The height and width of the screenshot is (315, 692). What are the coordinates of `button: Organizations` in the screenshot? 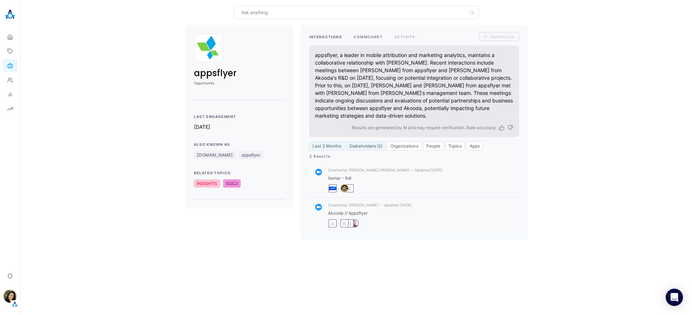 It's located at (404, 146).